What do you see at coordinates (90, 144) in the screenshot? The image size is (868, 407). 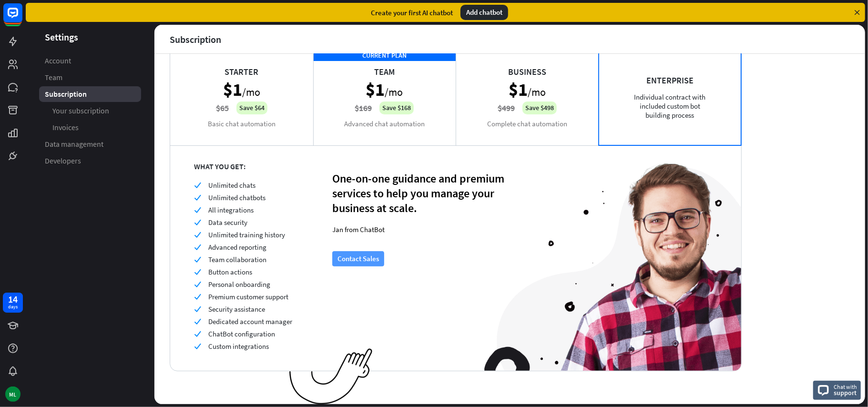 I see `a: Data management` at bounding box center [90, 144].